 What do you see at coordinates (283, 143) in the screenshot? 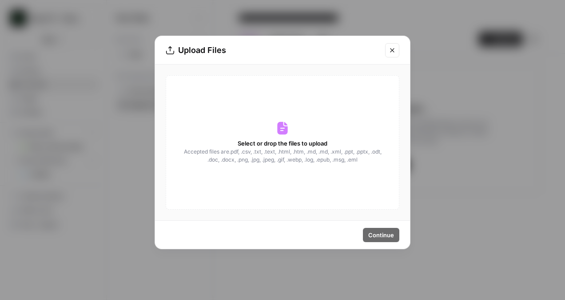
I see `span: Select or drop the files to upload` at bounding box center [283, 143].